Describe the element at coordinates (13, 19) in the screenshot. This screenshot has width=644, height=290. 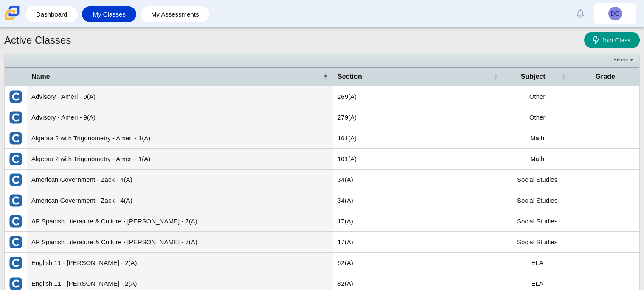
I see `a: Carmen School of Science & Technology` at that location.